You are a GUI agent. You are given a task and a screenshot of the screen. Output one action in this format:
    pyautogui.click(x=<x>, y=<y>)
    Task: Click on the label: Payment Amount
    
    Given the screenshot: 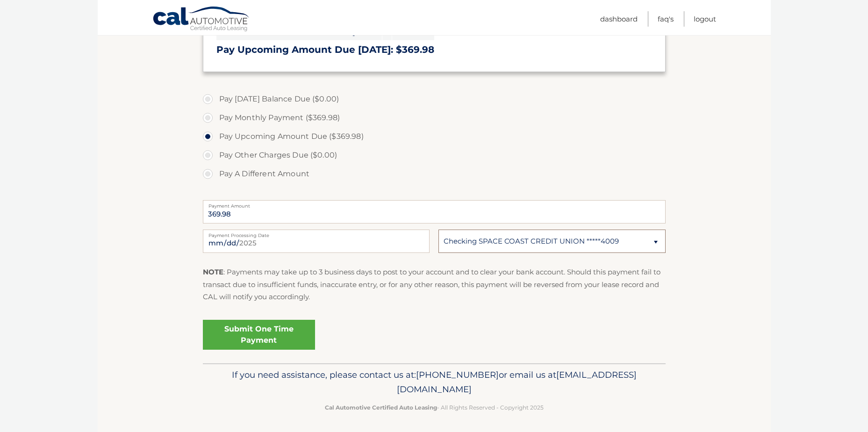 What is the action you would take?
    pyautogui.click(x=434, y=204)
    